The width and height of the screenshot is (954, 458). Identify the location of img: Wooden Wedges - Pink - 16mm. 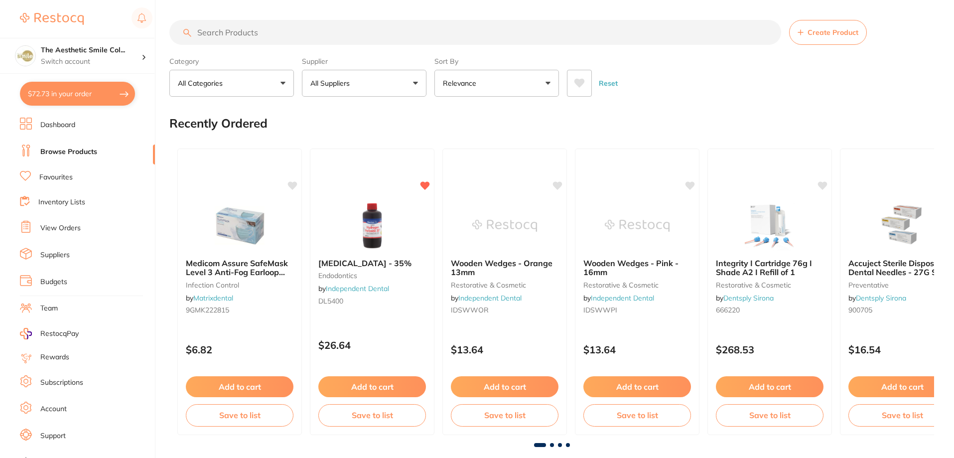
(637, 226).